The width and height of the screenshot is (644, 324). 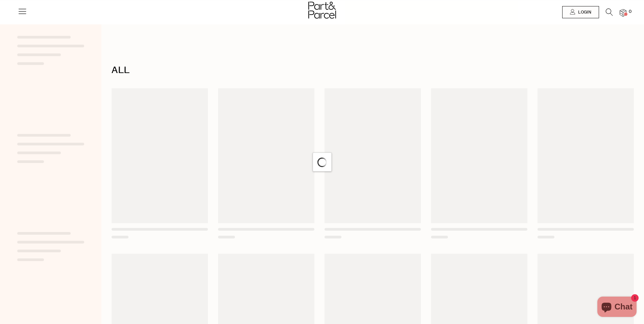 I want to click on span: Login, so click(x=584, y=12).